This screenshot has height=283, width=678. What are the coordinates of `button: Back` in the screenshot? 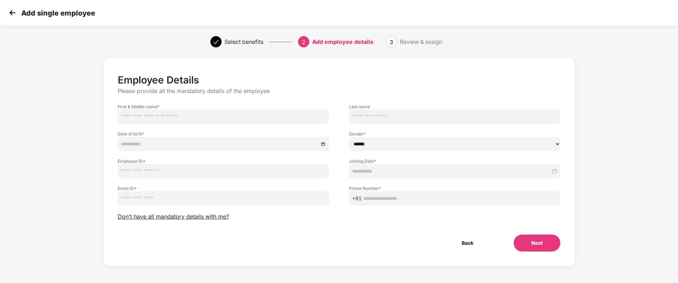 It's located at (467, 243).